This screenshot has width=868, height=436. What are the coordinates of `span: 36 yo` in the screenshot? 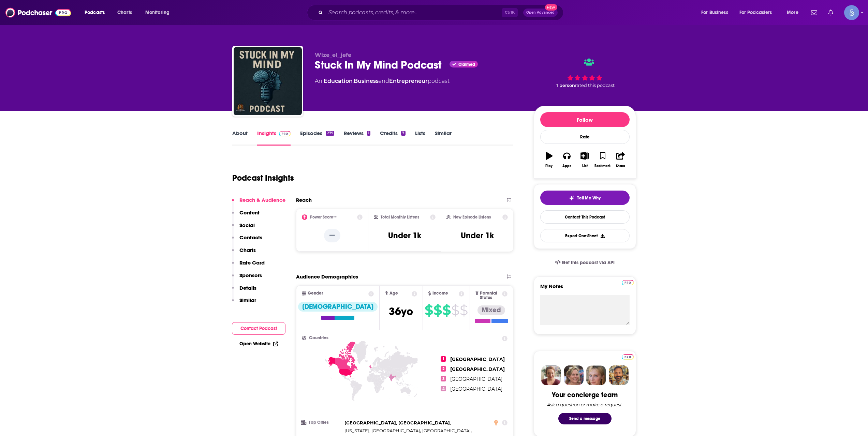 It's located at (401, 311).